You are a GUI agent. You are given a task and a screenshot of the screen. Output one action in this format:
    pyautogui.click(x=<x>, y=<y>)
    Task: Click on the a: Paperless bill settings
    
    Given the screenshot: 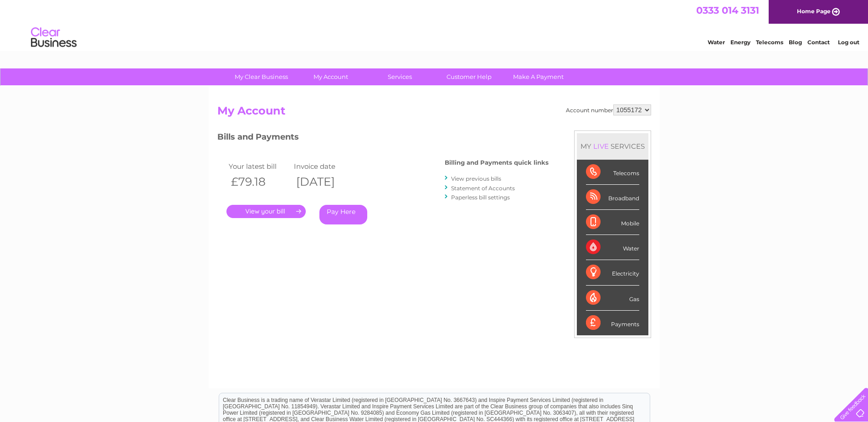 What is the action you would take?
    pyautogui.click(x=481, y=197)
    